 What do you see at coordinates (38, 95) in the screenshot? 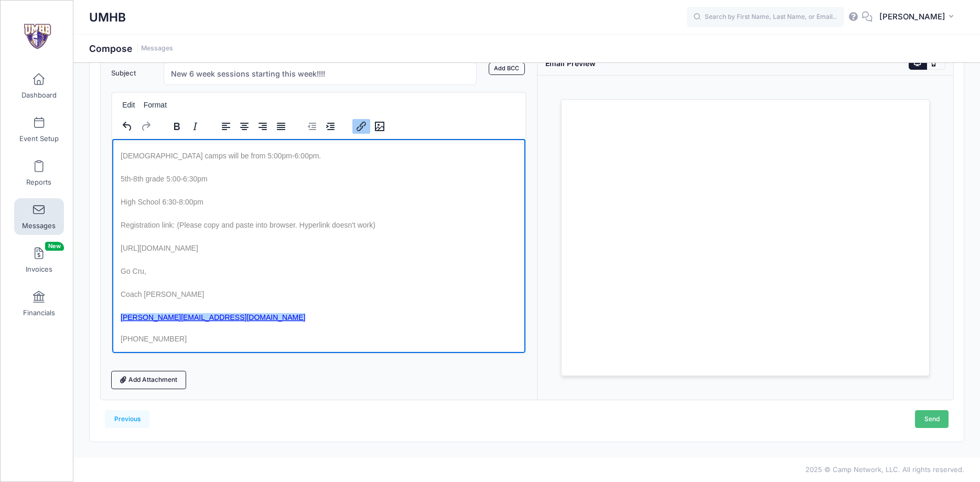
I see `span: Dashboard` at bounding box center [38, 95].